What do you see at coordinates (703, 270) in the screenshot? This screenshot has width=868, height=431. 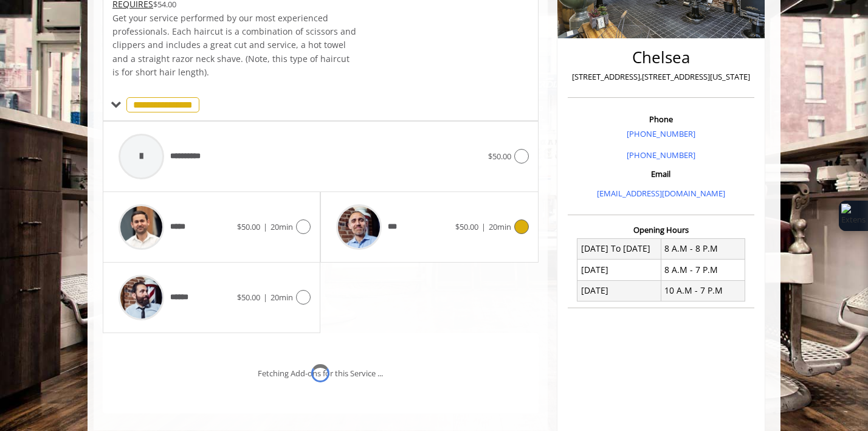 I see `td: 8 A.M - 7 P.M` at bounding box center [703, 270].